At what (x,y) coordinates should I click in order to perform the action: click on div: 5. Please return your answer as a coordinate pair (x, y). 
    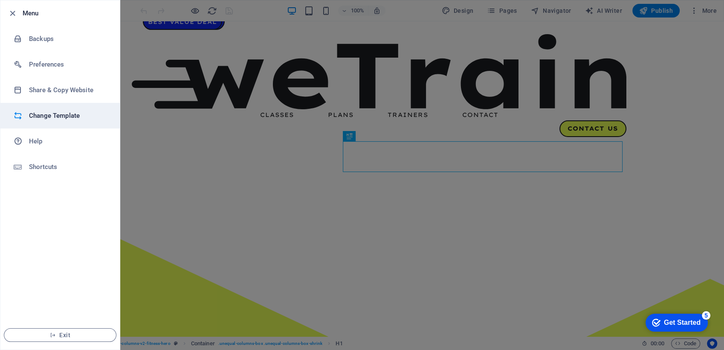
    Looking at the image, I should click on (67, 6).